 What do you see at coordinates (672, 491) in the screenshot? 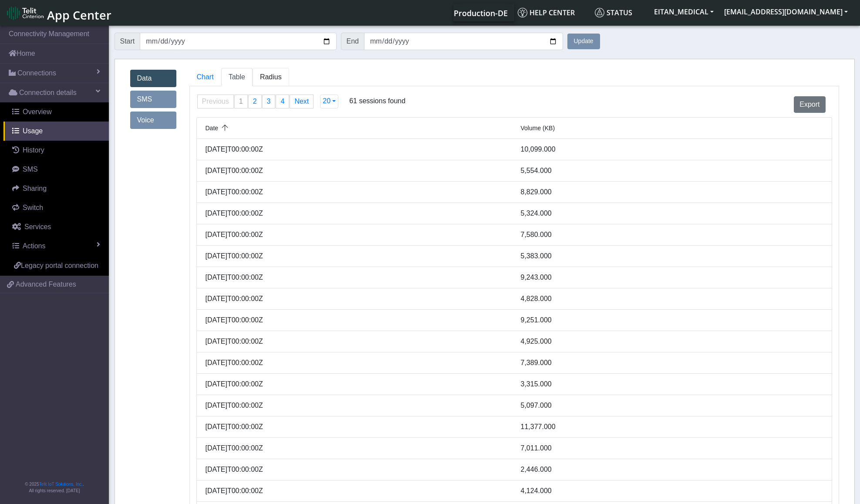
I see `div: 4,124.000` at bounding box center [672, 491].